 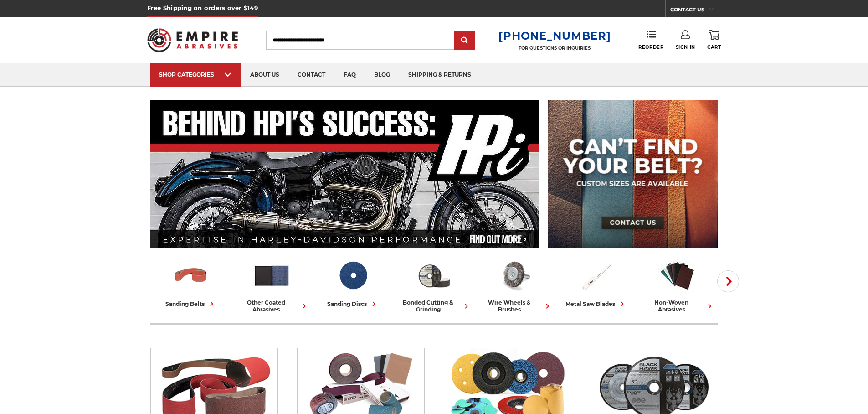 I want to click on a: Banner for an interview featuring Horsepower Inc who makes Harley performance upgrades featured o..., so click(x=345, y=174).